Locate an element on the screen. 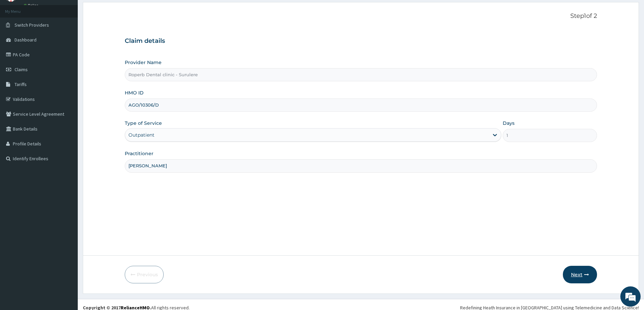  div: Minimize live chat window is located at coordinates (119, 12).